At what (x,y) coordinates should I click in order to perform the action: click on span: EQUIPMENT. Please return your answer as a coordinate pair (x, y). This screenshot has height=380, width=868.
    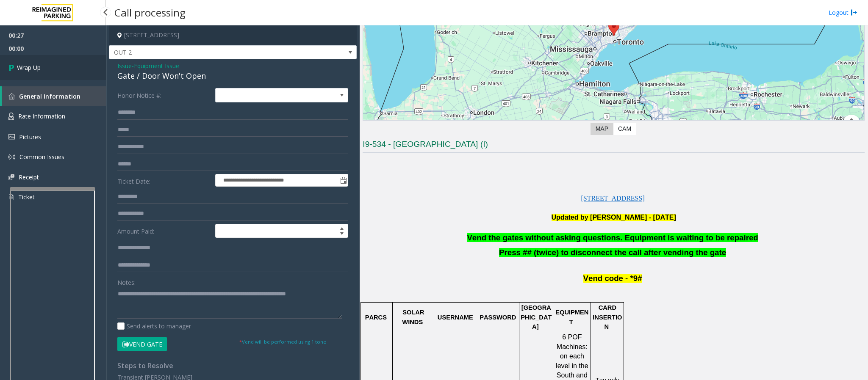
    Looking at the image, I should click on (572, 317).